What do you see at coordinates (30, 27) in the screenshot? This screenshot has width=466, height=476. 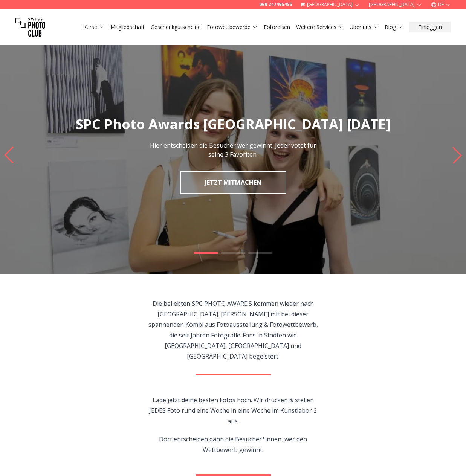 I see `img: Swiss photo club` at bounding box center [30, 27].